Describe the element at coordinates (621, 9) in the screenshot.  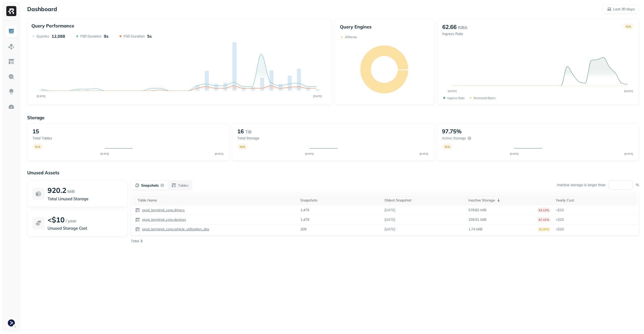
I see `button: Last 30 days` at that location.